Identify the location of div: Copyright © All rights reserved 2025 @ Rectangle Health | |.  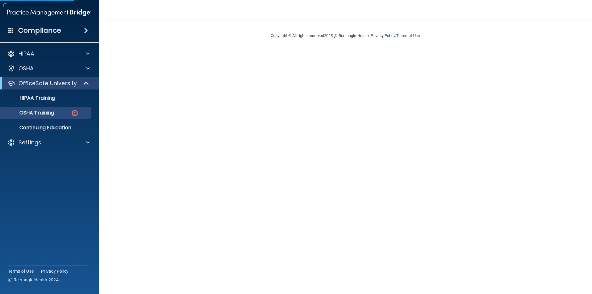
(345, 36).